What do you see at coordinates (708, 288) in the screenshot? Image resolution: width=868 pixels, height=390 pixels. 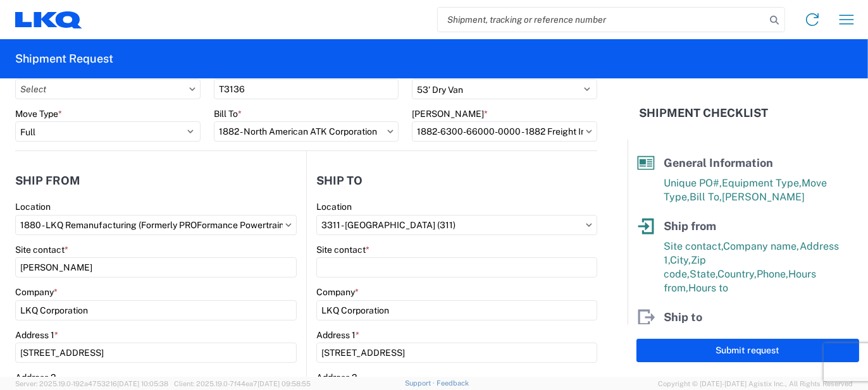 I see `span: Hours to` at bounding box center [708, 288].